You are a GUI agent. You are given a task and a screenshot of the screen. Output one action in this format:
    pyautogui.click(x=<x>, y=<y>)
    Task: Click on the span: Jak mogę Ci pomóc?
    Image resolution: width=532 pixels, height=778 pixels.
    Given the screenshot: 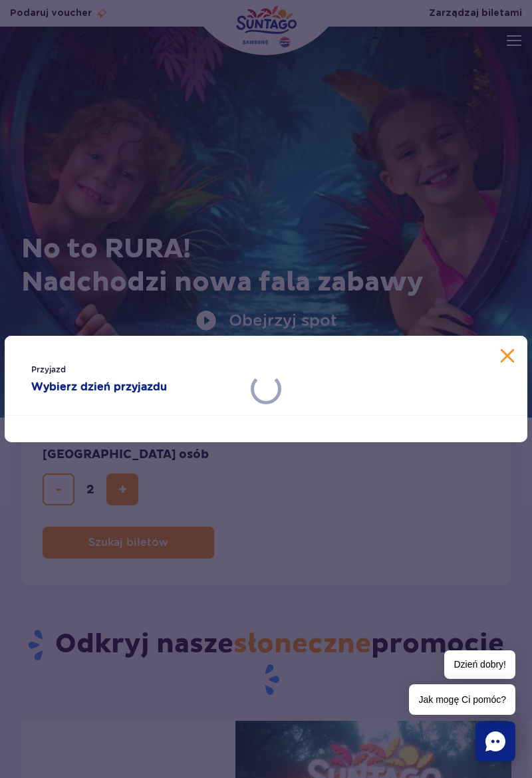 What is the action you would take?
    pyautogui.click(x=462, y=699)
    